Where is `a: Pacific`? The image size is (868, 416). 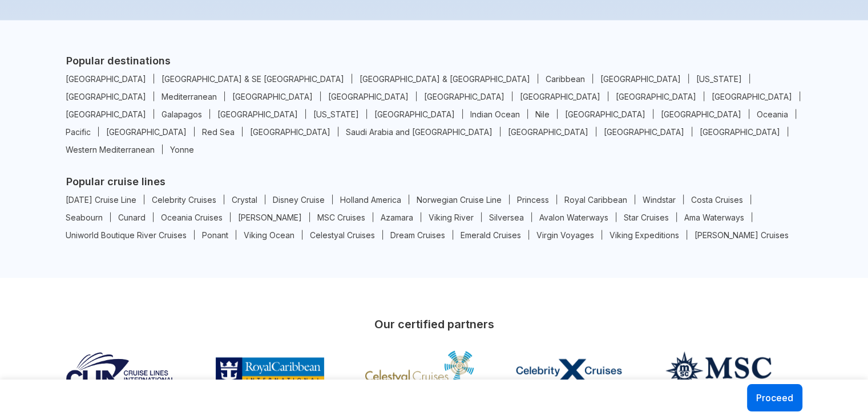 a: Pacific is located at coordinates (78, 132).